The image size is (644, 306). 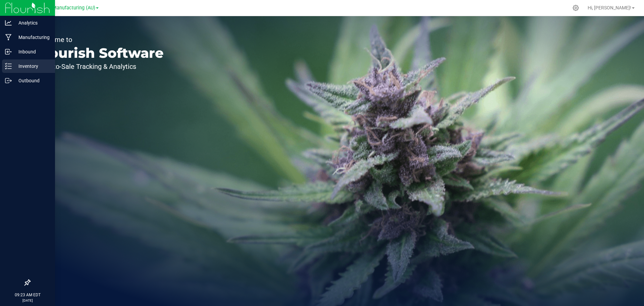 I want to click on p: Manufacturing, so click(x=32, y=37).